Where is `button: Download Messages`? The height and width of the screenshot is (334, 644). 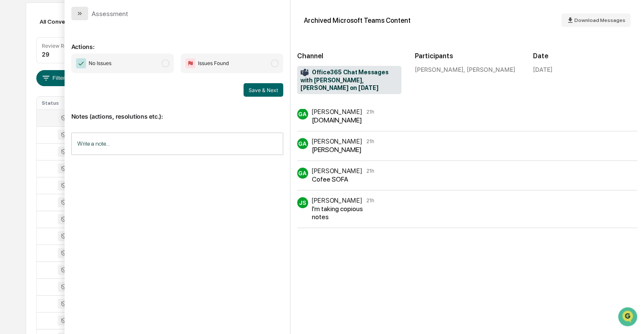
button: Download Messages is located at coordinates (596, 20).